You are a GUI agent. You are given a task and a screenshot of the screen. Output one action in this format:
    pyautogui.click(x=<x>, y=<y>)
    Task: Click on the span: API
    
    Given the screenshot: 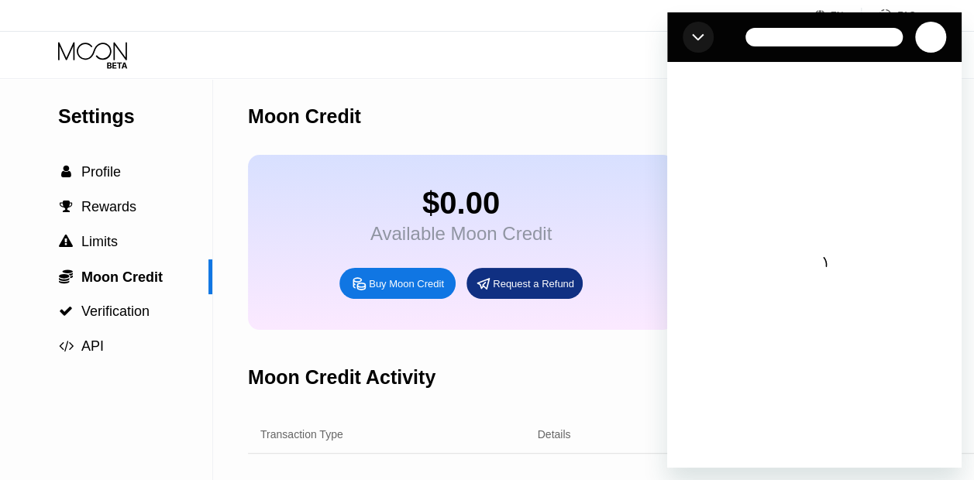 What is the action you would take?
    pyautogui.click(x=92, y=346)
    